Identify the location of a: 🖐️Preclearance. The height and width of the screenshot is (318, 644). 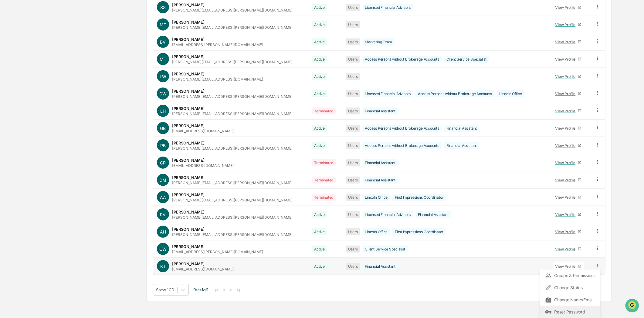
(23, 79).